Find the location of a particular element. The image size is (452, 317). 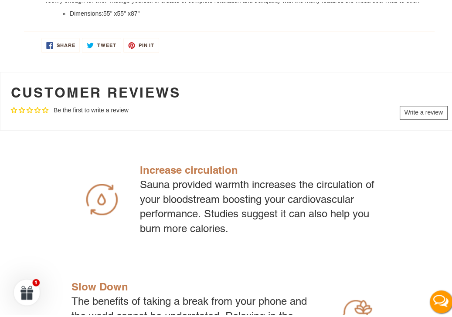

div: Slow Down is located at coordinates (195, 285).